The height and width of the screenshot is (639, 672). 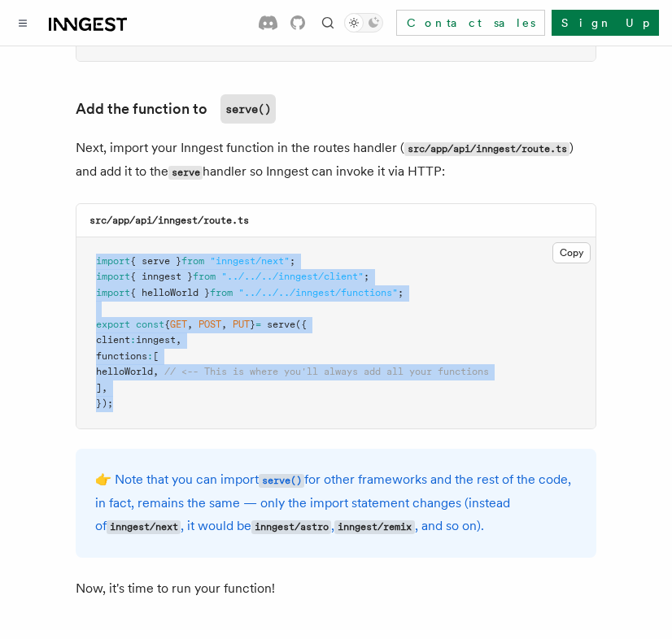 What do you see at coordinates (374, 527) in the screenshot?
I see `code: inngest/remix` at bounding box center [374, 527].